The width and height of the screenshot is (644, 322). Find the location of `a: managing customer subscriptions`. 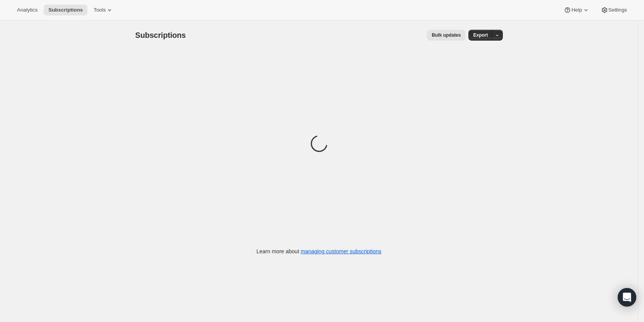

a: managing customer subscriptions is located at coordinates (341, 251).